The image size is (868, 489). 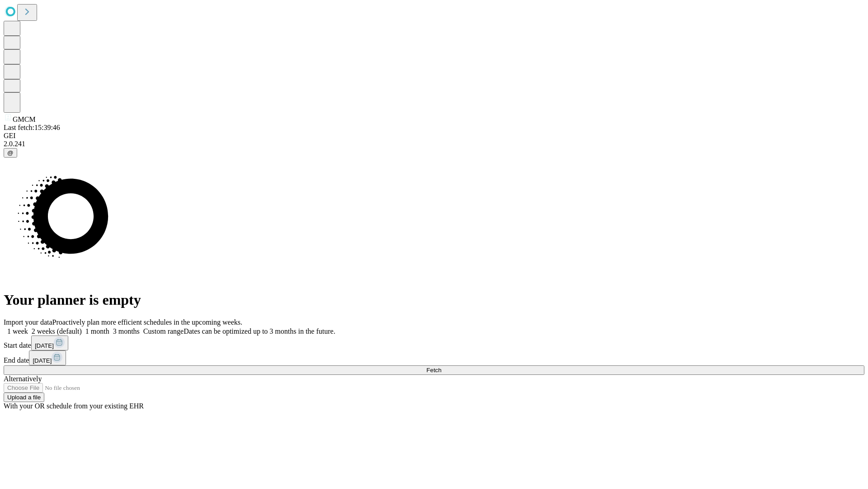 I want to click on div: Start date, so click(x=434, y=343).